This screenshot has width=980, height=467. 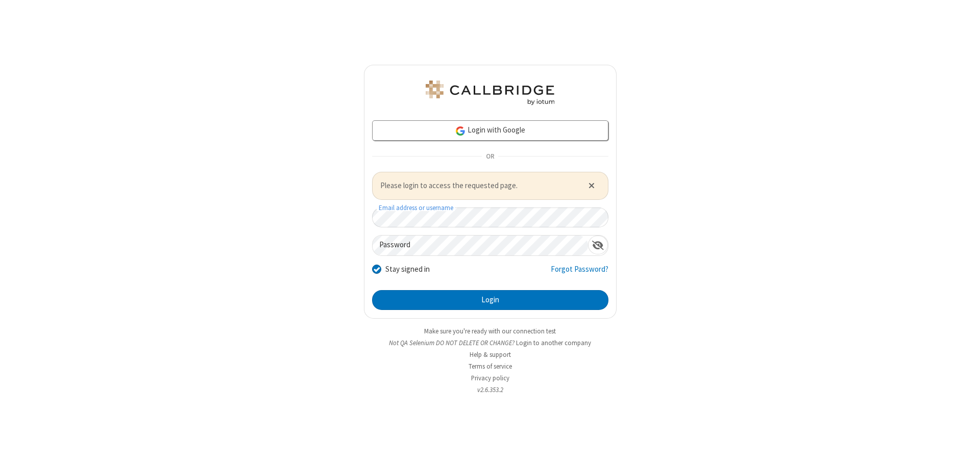 I want to click on a: Privacy policy, so click(x=490, y=378).